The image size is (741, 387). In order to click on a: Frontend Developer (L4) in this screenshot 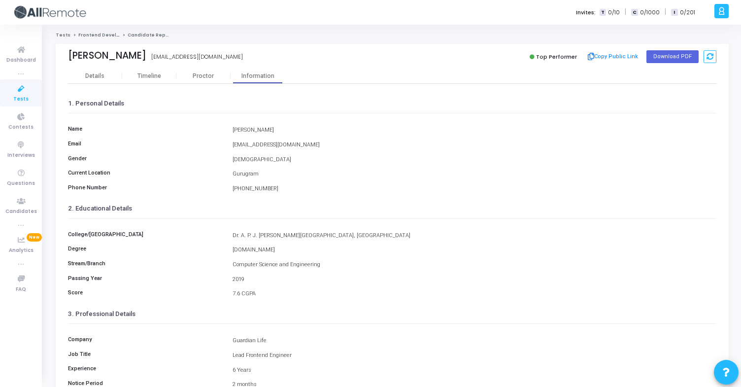, I will do `click(108, 35)`.